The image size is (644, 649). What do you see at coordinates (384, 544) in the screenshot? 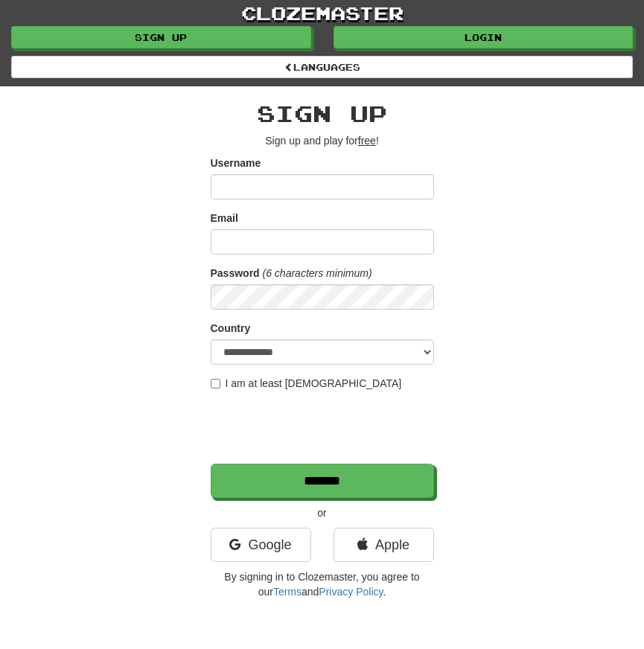
I see `a: Apple` at bounding box center [384, 544].